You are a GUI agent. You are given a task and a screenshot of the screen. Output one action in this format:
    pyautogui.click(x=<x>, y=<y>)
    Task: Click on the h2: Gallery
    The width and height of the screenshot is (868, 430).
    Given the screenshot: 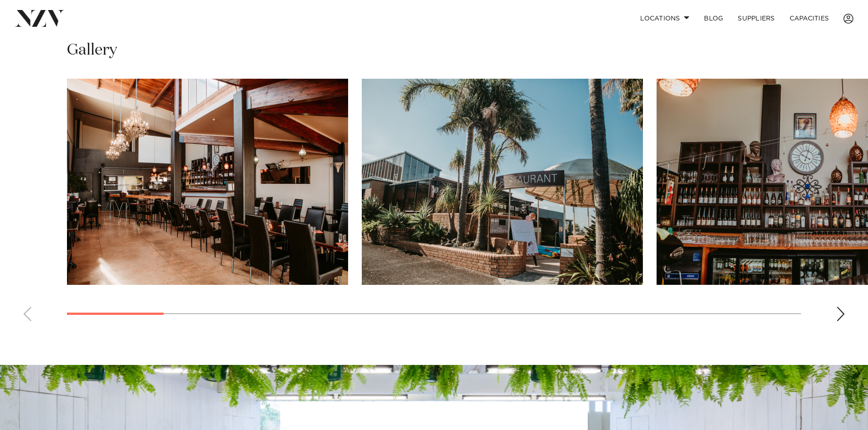 What is the action you would take?
    pyautogui.click(x=92, y=50)
    